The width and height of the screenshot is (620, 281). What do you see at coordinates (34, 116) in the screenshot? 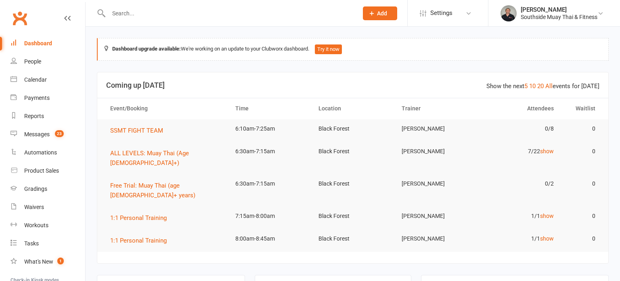
I see `div: Reports` at bounding box center [34, 116].